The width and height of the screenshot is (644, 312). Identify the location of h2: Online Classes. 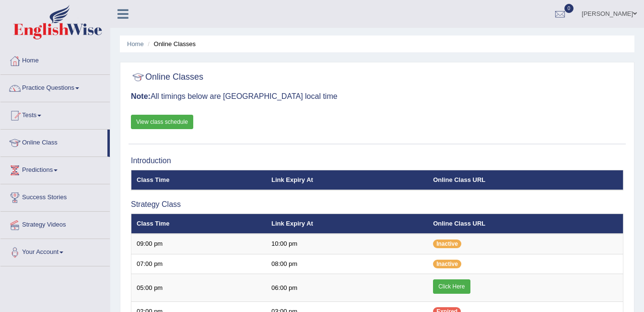
(167, 77).